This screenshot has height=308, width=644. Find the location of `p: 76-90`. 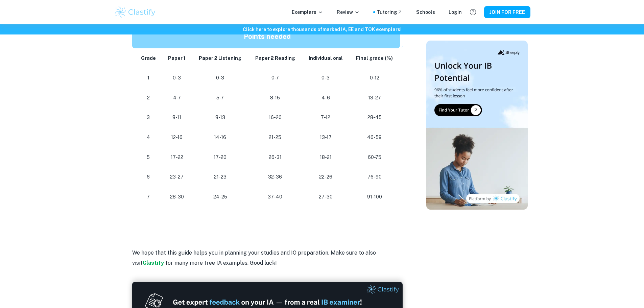

p: 76-90 is located at coordinates (374, 177).